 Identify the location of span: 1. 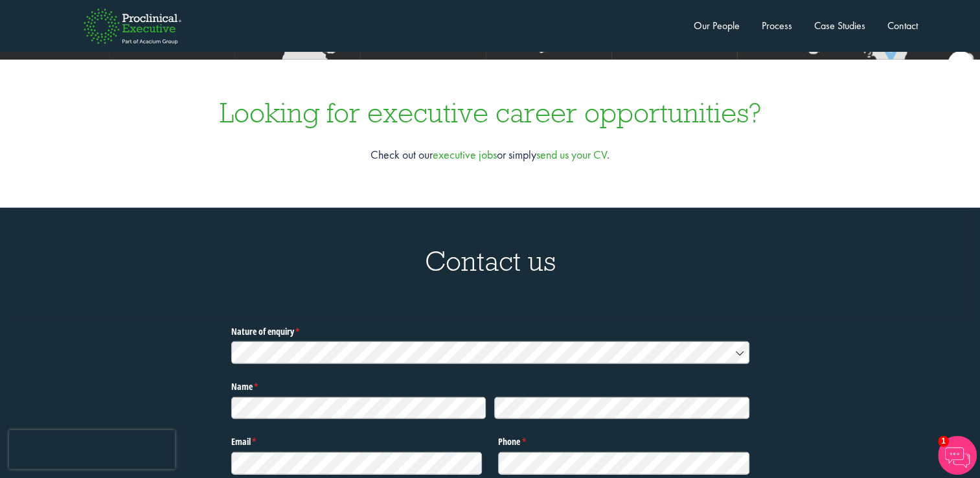
(943, 441).